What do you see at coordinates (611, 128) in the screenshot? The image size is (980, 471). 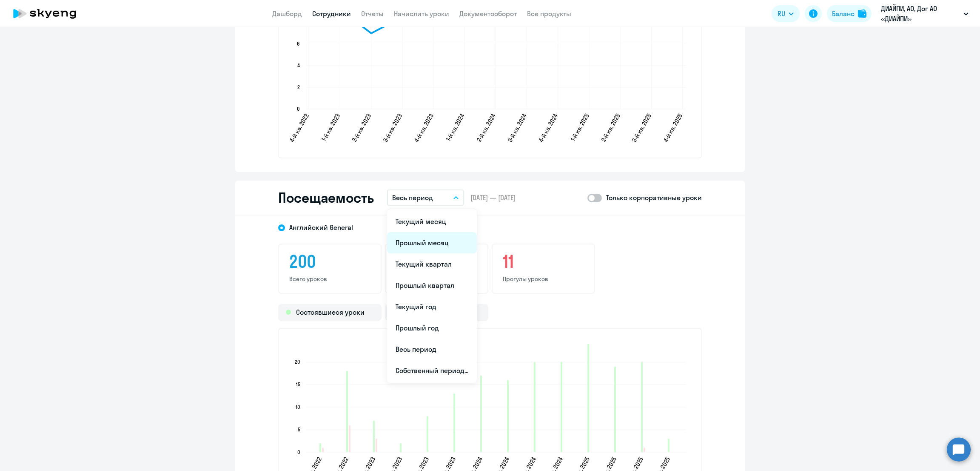 I see `text: 2-й кв. 2025` at bounding box center [611, 128].